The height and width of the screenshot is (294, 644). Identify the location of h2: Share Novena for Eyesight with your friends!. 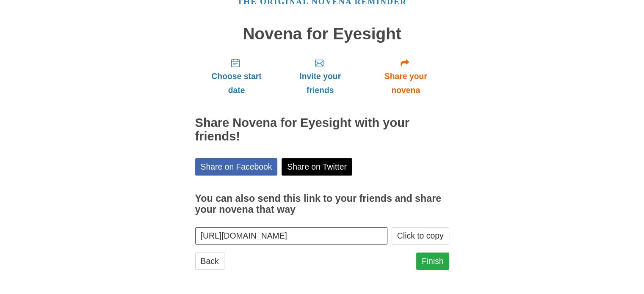
(322, 130).